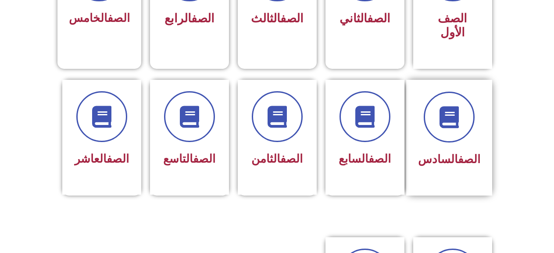 This screenshot has width=554, height=253. Describe the element at coordinates (277, 18) in the screenshot. I see `span: الثالث` at that location.